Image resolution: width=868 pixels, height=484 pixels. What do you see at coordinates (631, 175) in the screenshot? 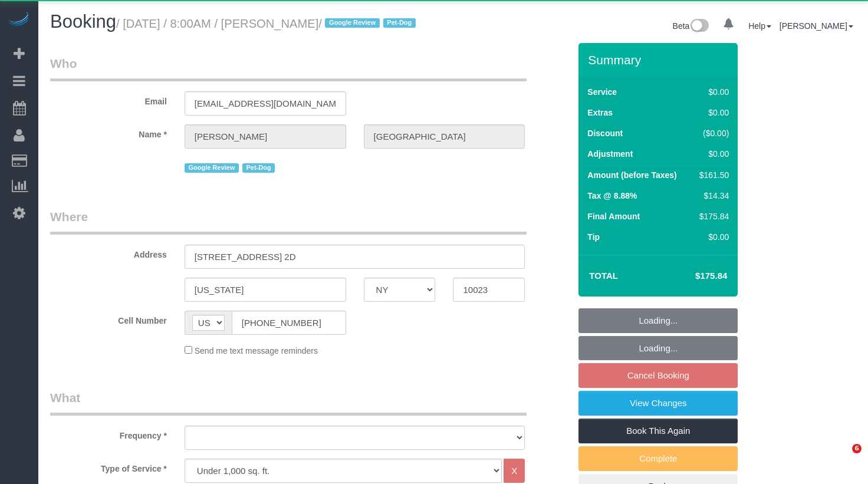
I see `label: Amount (before Taxes)` at bounding box center [631, 175].